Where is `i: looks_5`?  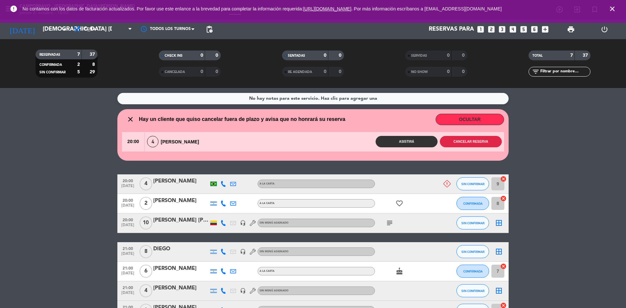
i: looks_5 is located at coordinates (523, 29).